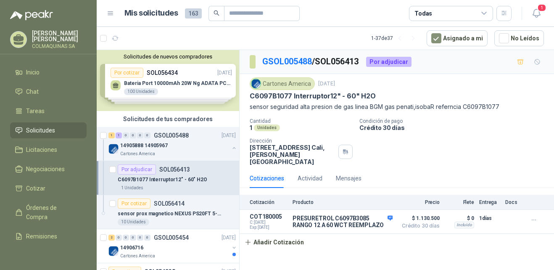 Image resolution: width=554 pixels, height=270 pixels. I want to click on div: Actividad, so click(310, 178).